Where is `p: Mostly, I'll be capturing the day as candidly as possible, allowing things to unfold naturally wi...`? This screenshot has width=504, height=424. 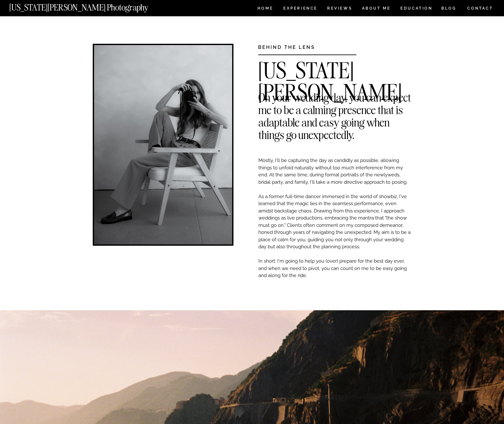
p: Mostly, I'll be capturing the day as candidly as possible, allowing things to unfold naturally wi... is located at coordinates (335, 242).